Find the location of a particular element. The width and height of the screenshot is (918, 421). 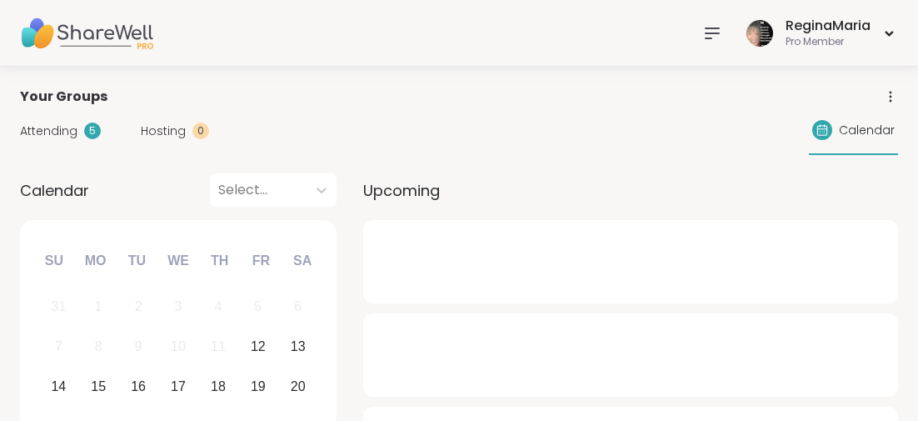

span: Your Groups is located at coordinates (63, 97).